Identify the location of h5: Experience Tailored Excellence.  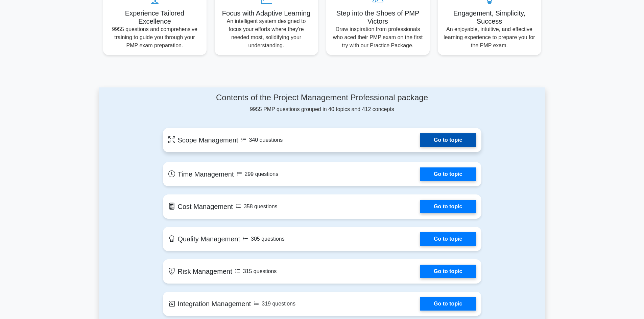
(155, 17).